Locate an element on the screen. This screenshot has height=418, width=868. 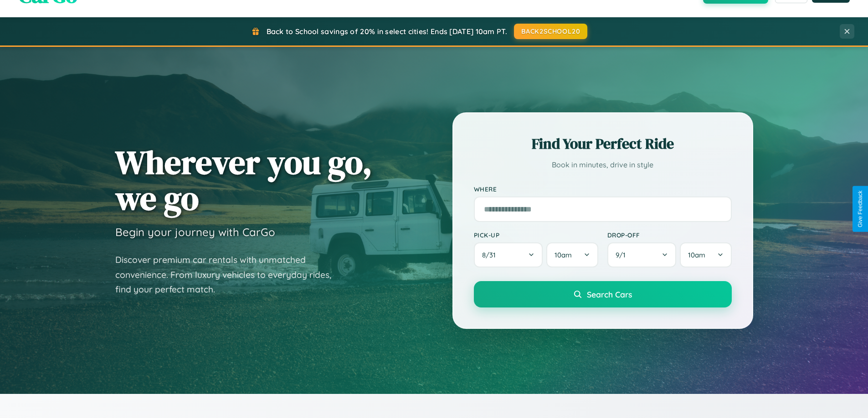
span: 8 / 31 is located at coordinates (491, 255).